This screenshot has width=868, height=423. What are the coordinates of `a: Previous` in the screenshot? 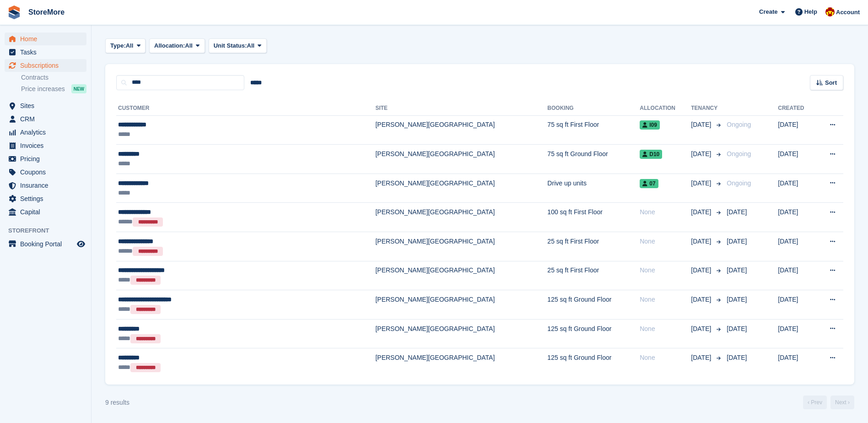 It's located at (815, 403).